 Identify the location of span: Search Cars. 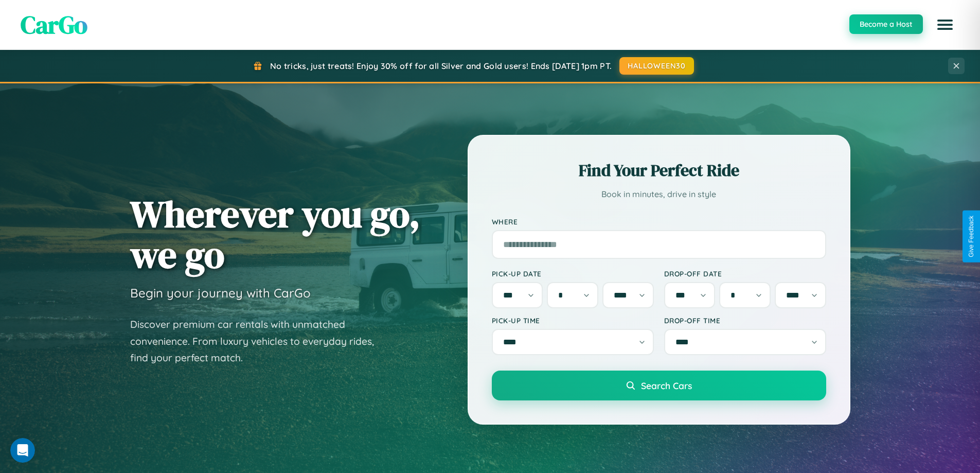
(666, 385).